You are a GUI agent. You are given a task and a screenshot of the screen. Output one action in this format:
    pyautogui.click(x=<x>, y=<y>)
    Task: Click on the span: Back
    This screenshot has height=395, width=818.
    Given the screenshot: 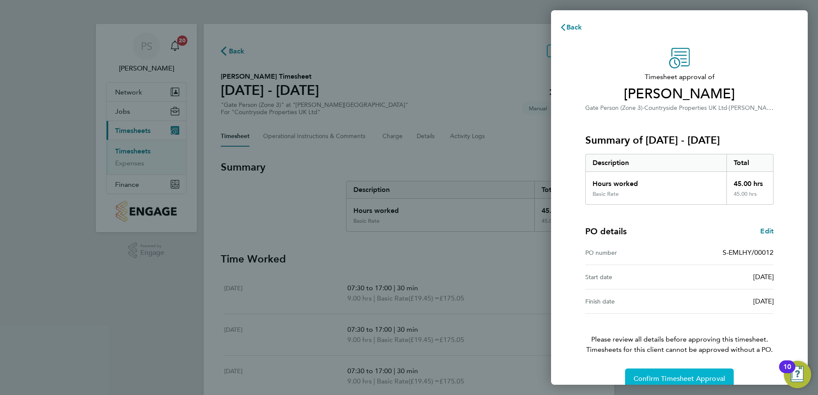 What is the action you would take?
    pyautogui.click(x=574, y=27)
    